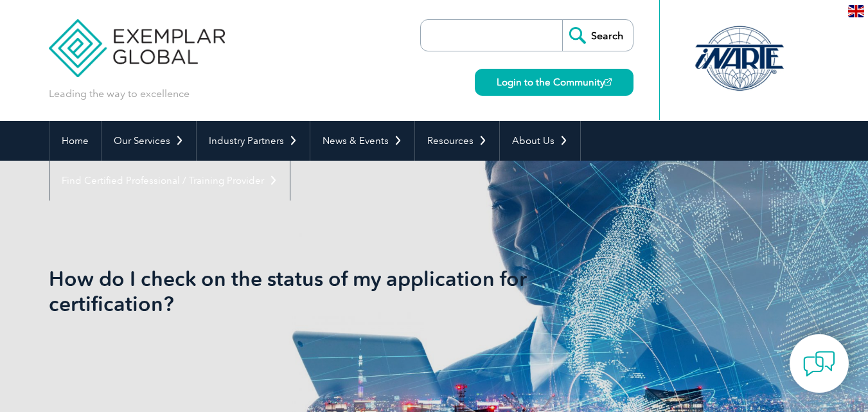 The width and height of the screenshot is (868, 412). Describe the element at coordinates (598, 35) in the screenshot. I see `input: Search` at that location.